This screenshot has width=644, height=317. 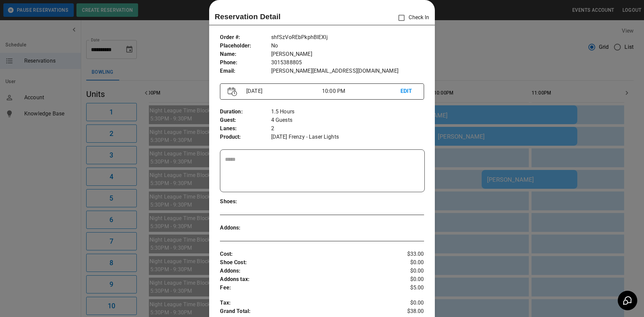 I want to click on p: $5.00, so click(x=406, y=288).